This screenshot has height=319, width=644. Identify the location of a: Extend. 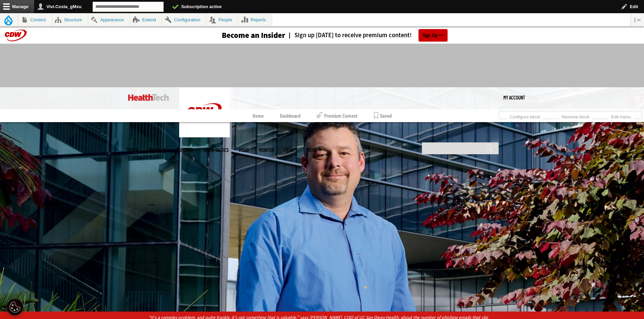
(146, 20).